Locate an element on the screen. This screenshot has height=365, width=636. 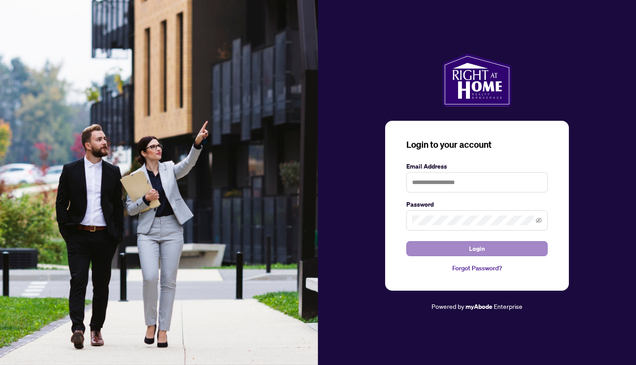
h3: Login to your account is located at coordinates (477, 145).